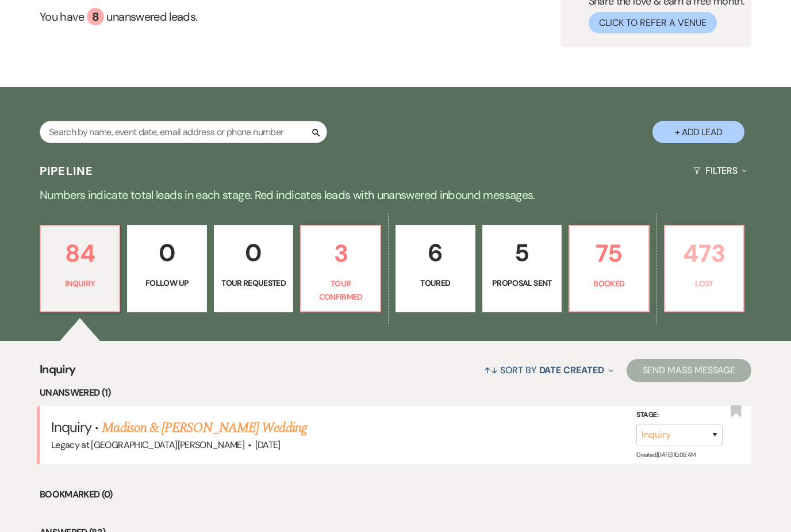 The width and height of the screenshot is (791, 532). I want to click on label: Stage:, so click(679, 415).